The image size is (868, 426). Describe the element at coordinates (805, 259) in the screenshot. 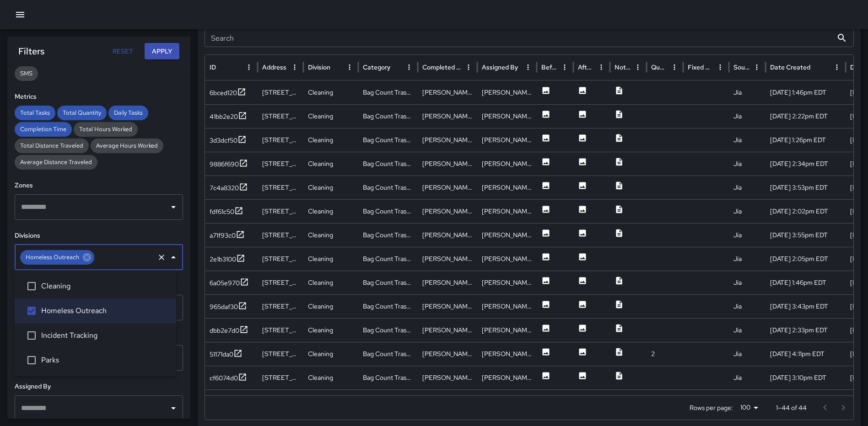

I see `div: 9/25/2025, 2:05pm EDT` at that location.